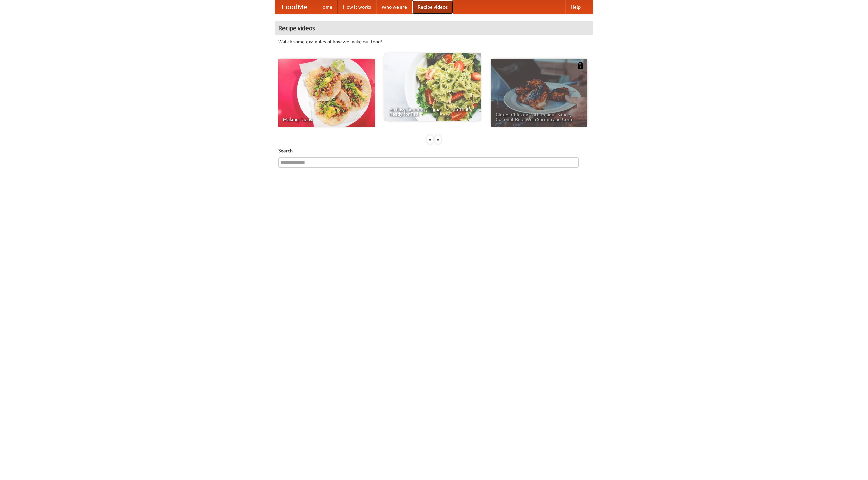  What do you see at coordinates (434, 151) in the screenshot?
I see `h5: Search` at bounding box center [434, 151].